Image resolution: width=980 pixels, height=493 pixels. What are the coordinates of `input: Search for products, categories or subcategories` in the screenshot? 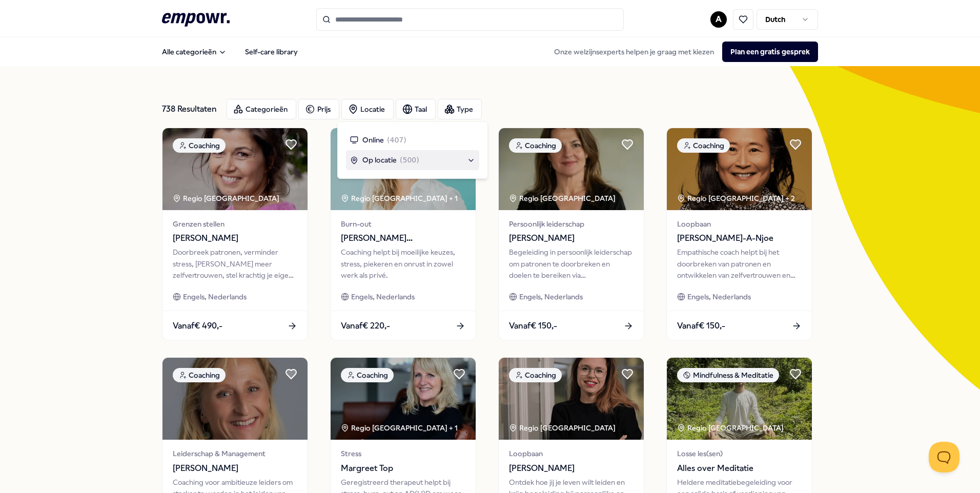 It's located at (470, 20).